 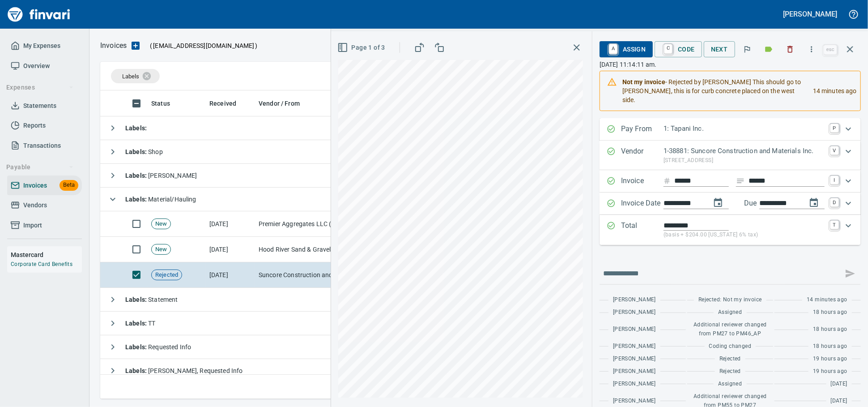 What do you see at coordinates (831, 49) in the screenshot?
I see `a: esc` at bounding box center [831, 49].